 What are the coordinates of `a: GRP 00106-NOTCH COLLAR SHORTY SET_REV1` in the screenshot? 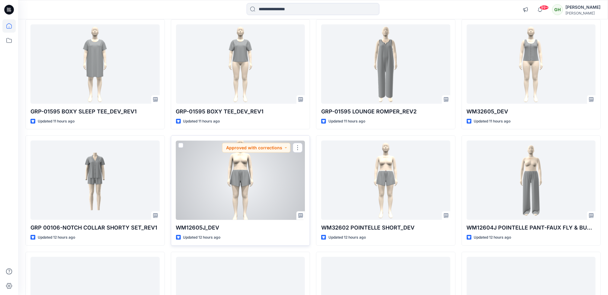 It's located at (95, 180).